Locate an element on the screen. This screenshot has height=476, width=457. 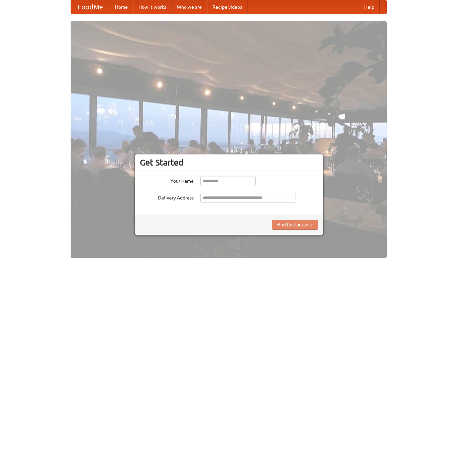
button: Find Restaurants! is located at coordinates (295, 225).